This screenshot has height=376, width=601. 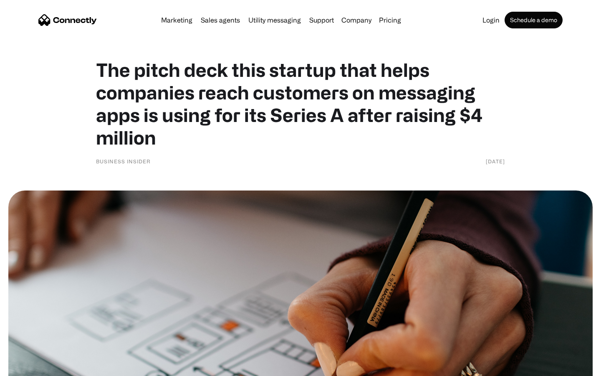 I want to click on a: Login, so click(x=491, y=20).